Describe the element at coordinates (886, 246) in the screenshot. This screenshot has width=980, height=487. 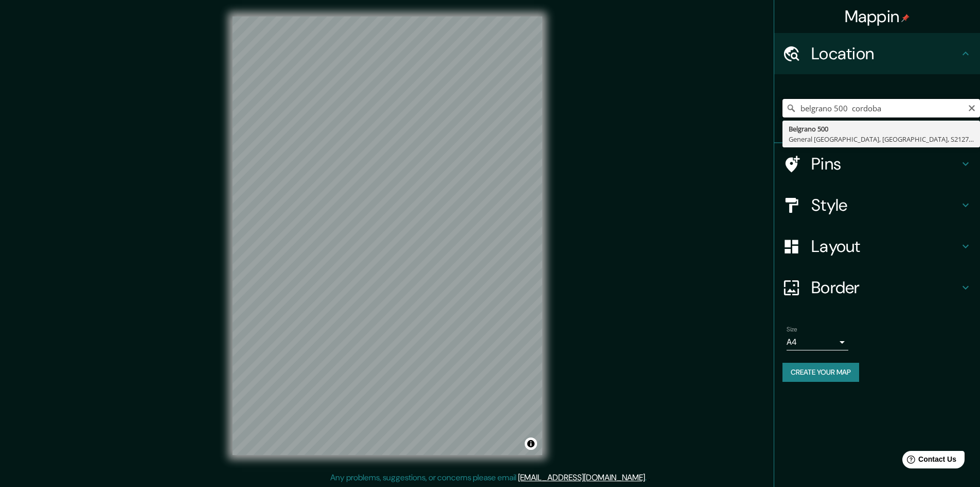
I see `h4: Layout` at that location.